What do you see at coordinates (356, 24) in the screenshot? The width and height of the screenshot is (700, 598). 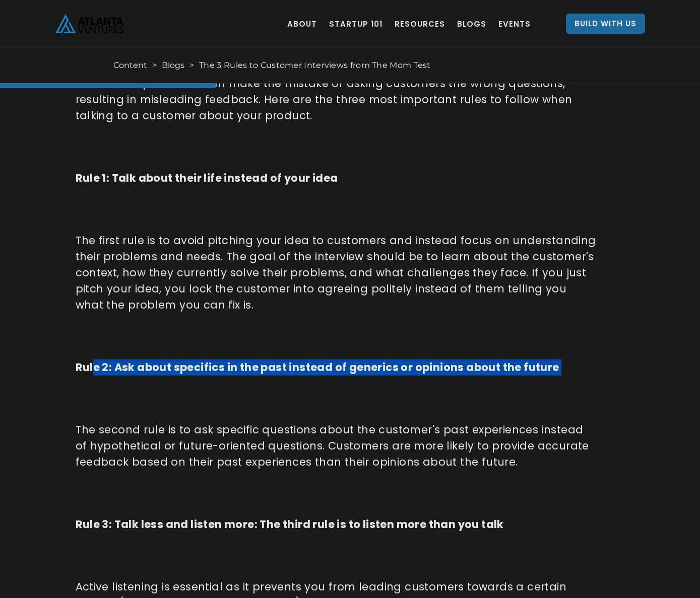 I see `a: Startup 101` at bounding box center [356, 24].